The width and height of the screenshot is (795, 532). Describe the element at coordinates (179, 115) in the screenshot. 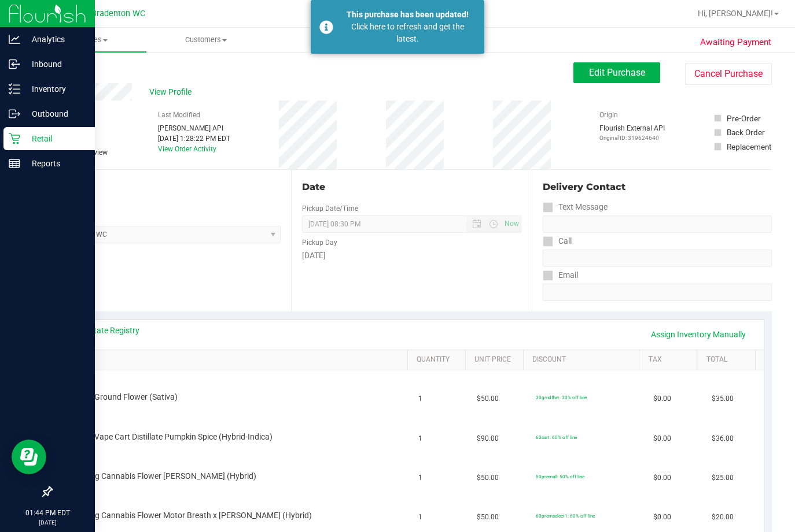

I see `label: Last Modified` at that location.